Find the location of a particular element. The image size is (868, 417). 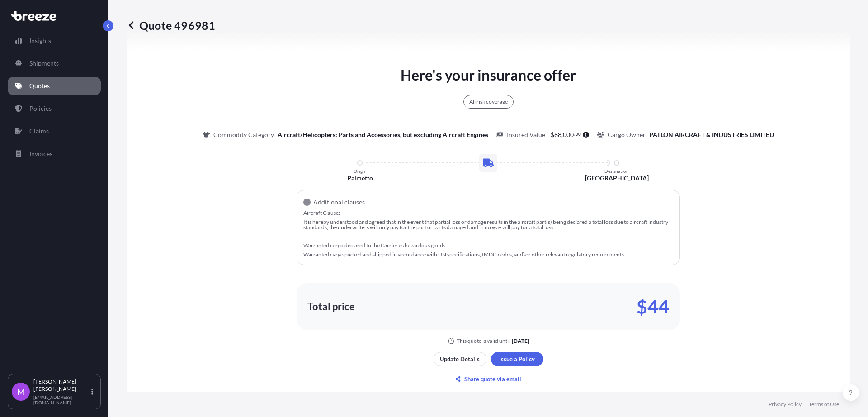

p: Warranted cargo packed and shipped in accordance with UN specifications, IMDG codes, and\or other... is located at coordinates (488, 254).